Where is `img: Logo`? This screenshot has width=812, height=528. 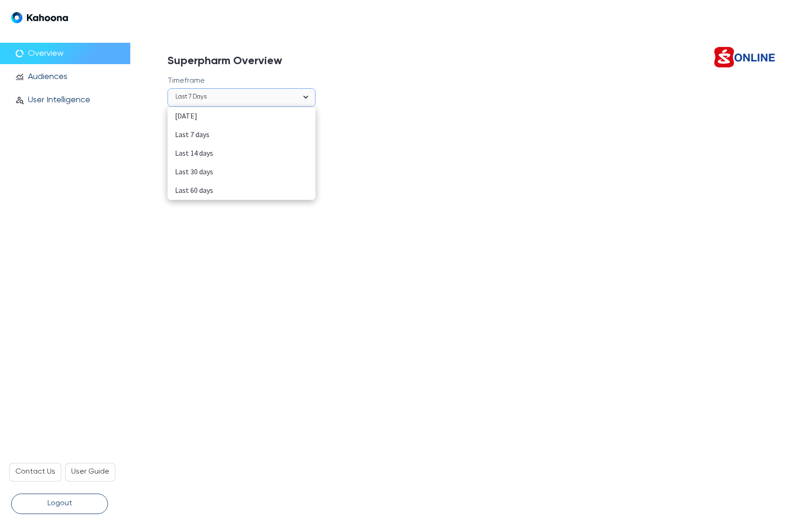 img: Logo is located at coordinates (40, 17).